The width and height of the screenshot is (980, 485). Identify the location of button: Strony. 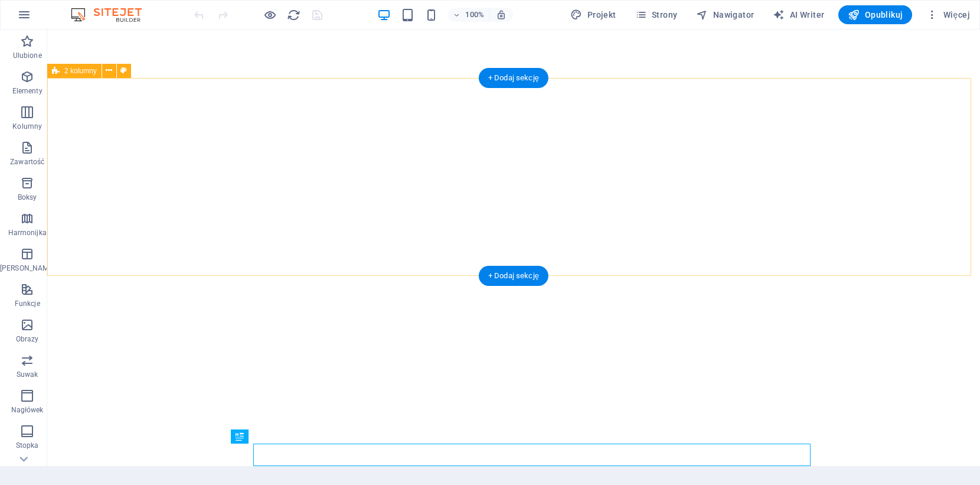
(656, 15).